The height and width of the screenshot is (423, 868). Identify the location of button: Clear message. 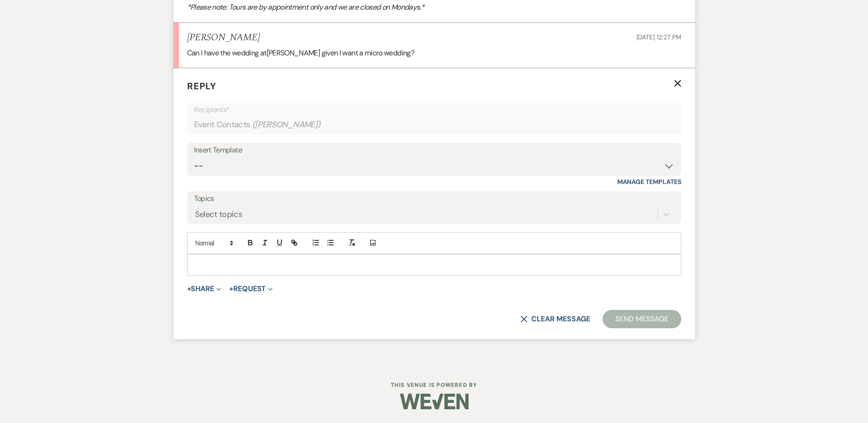
(555, 319).